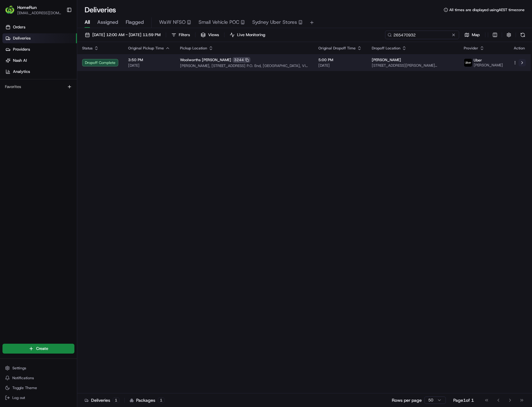 The width and height of the screenshot is (532, 407). I want to click on span: Assigned, so click(108, 22).